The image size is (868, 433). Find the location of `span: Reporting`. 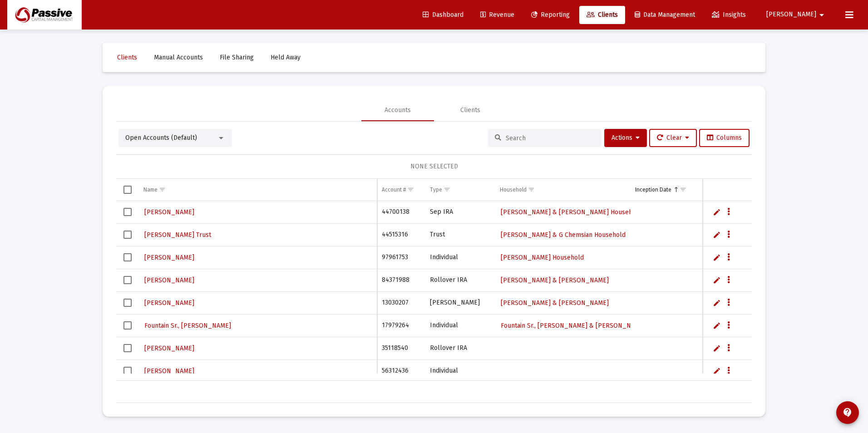

span: Reporting is located at coordinates (550, 14).